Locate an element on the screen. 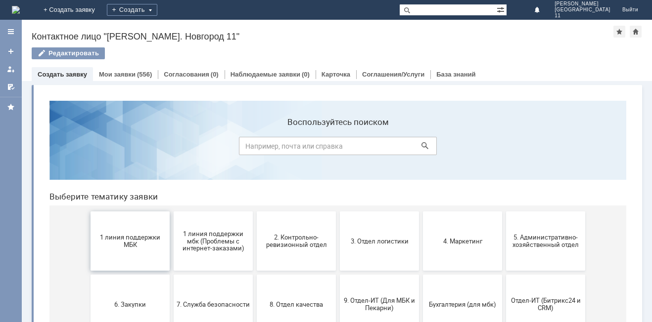 This screenshot has width=652, height=322. button: не актуален is located at coordinates (504, 275).